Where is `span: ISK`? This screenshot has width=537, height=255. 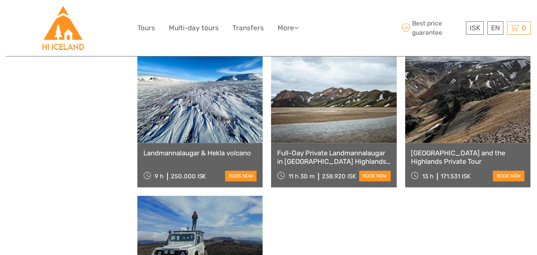
span: ISK is located at coordinates (475, 28).